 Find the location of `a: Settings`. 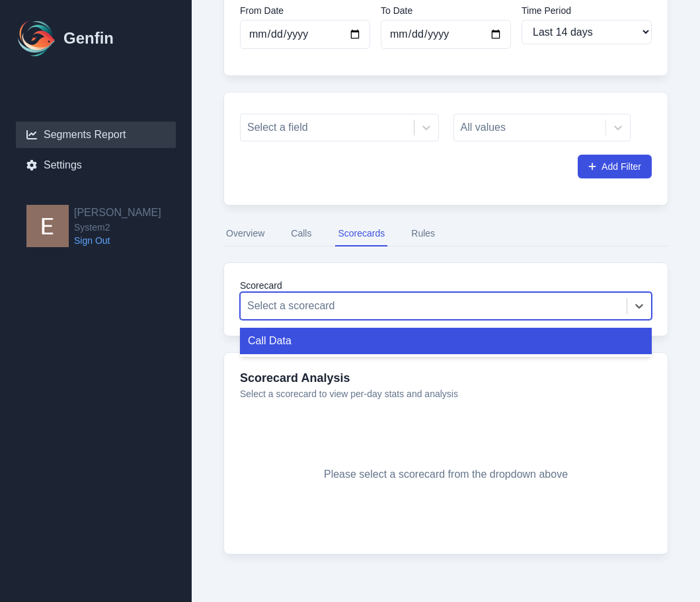

a: Settings is located at coordinates (96, 166).